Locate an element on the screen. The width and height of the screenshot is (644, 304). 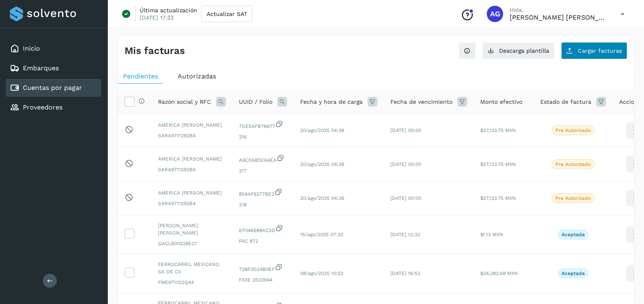
span: Monto efectivo is located at coordinates (501, 102).